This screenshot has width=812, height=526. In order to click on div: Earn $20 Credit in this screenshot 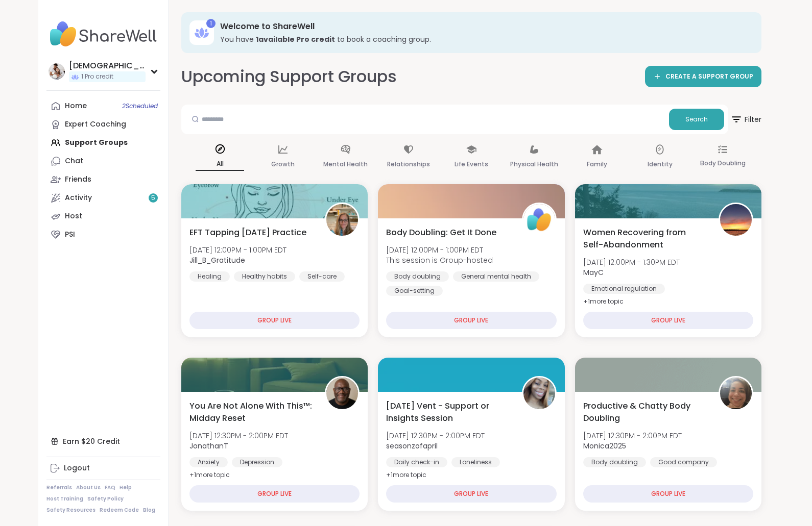, I will do `click(103, 441)`.